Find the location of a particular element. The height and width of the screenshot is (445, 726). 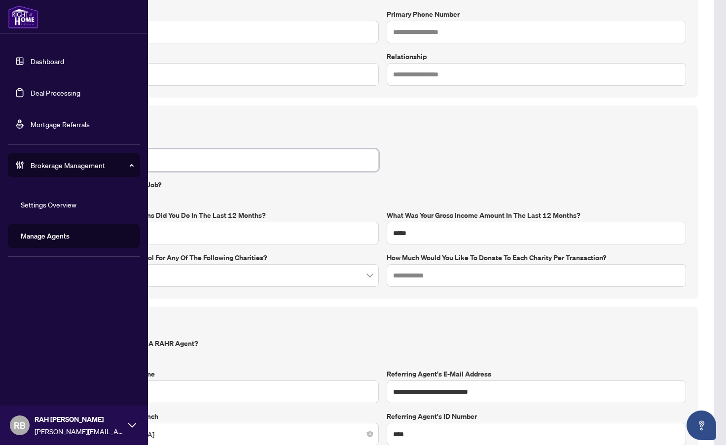

span: RB is located at coordinates (20, 426).